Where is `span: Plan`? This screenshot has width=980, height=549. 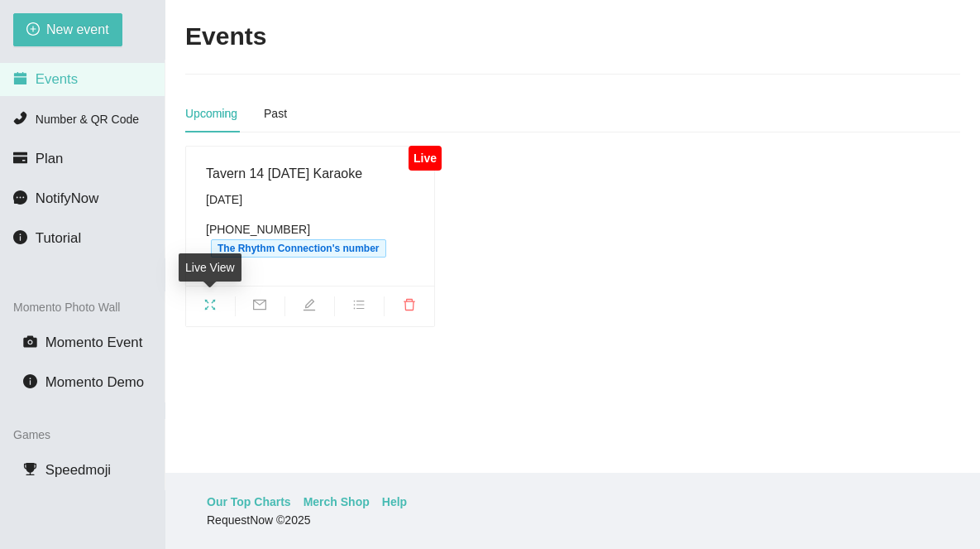 span: Plan is located at coordinates (50, 158).